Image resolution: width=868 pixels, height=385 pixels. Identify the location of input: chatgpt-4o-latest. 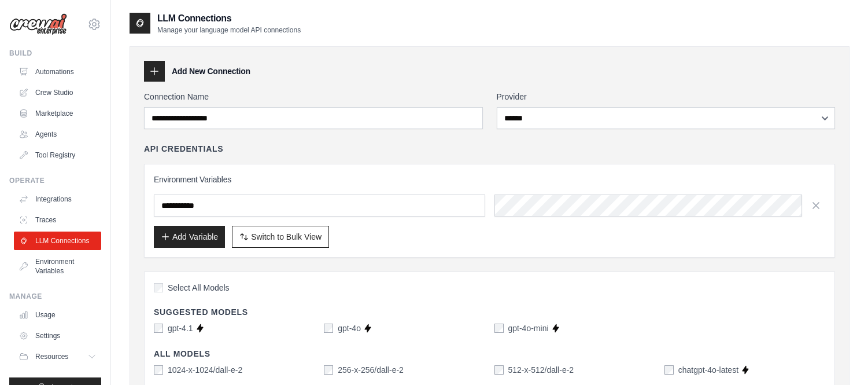
(669, 370).